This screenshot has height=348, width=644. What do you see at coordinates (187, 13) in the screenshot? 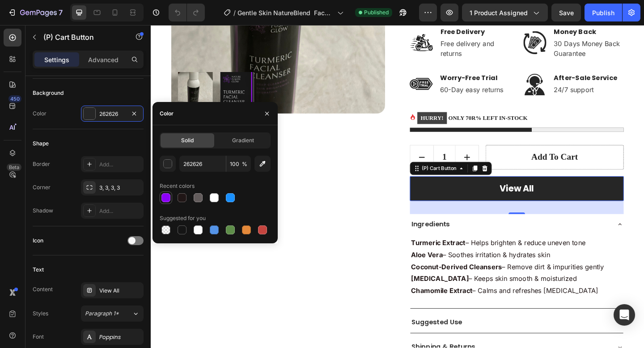
I see `div: Undo/Redo` at bounding box center [187, 13].